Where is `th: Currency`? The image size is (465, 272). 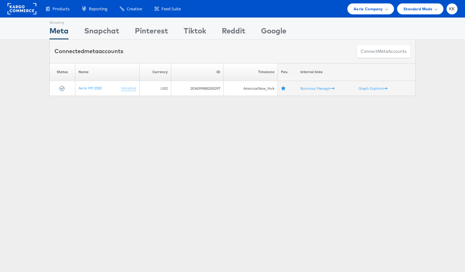
th: Currency is located at coordinates (155, 72).